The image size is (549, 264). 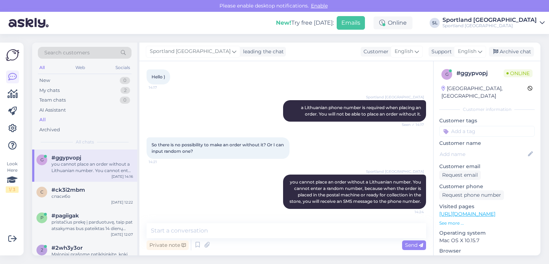 What do you see at coordinates (123, 68) in the screenshot?
I see `div: Socials` at bounding box center [123, 68].